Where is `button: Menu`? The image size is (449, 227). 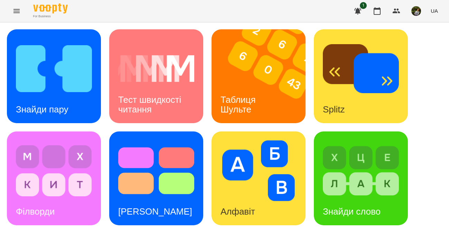
button: Menu is located at coordinates (17, 11).